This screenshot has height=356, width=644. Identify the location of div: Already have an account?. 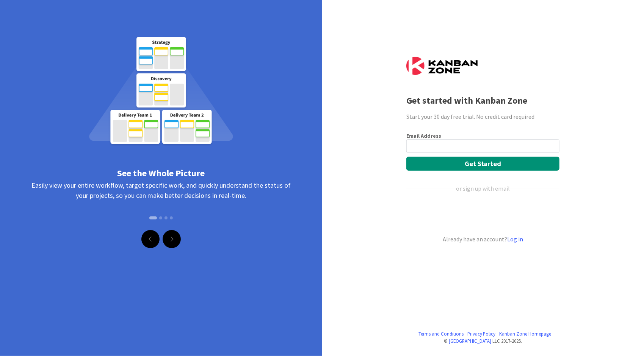
(483, 239).